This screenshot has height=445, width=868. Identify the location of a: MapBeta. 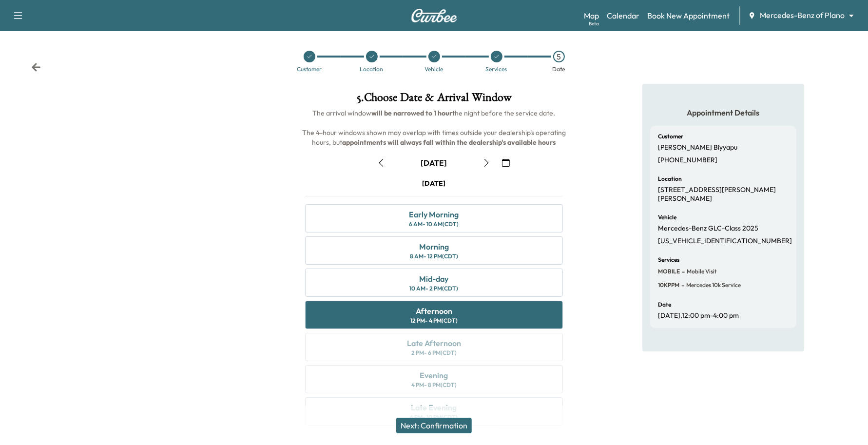
(591, 16).